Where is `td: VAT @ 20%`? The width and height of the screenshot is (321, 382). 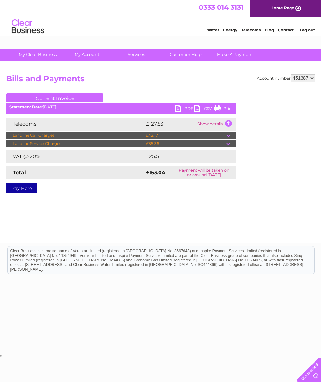 td: VAT @ 20% is located at coordinates (75, 156).